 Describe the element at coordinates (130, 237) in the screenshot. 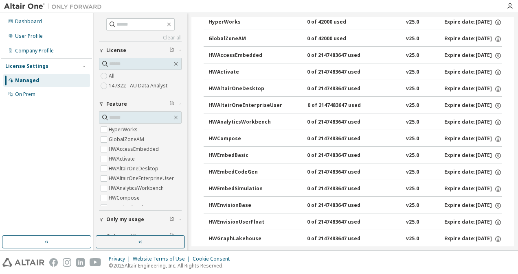

I see `span: Only used licenses` at that location.